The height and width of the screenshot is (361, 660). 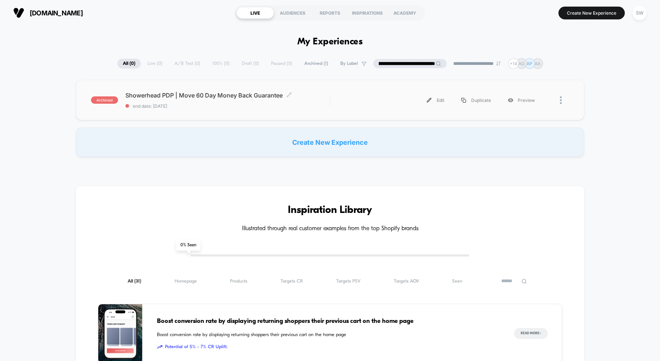 What do you see at coordinates (330, 13) in the screenshot?
I see `div: REPORTS` at bounding box center [330, 13].